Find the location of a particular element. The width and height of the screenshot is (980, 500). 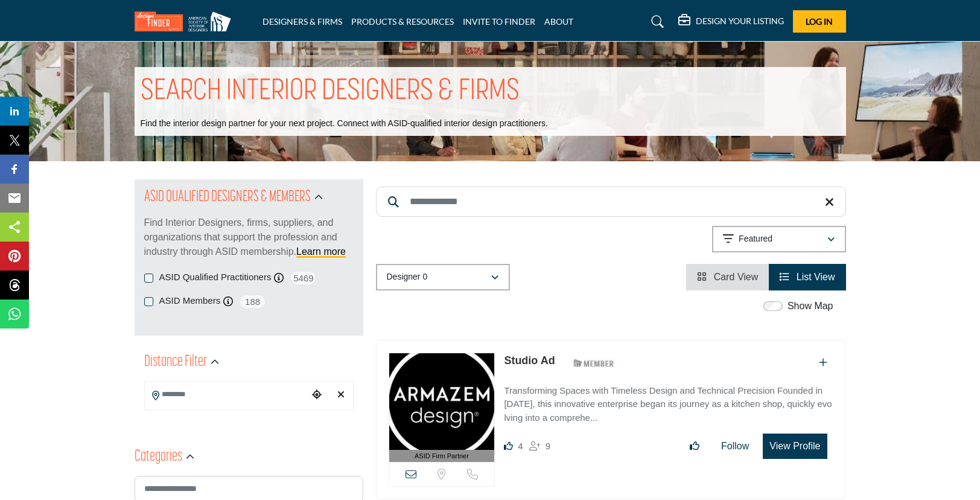

button: Featured is located at coordinates (779, 239).